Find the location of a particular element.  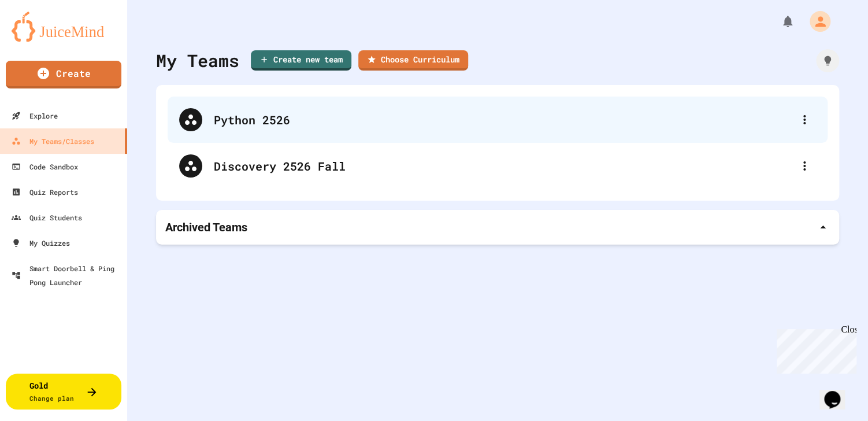

span: Change plan is located at coordinates (52, 398).